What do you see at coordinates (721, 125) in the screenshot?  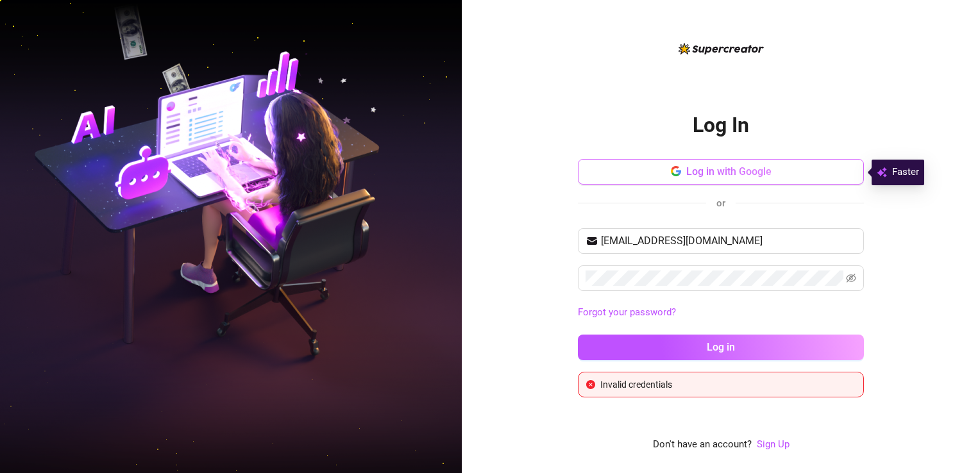 I see `h2: Log In` at bounding box center [721, 125].